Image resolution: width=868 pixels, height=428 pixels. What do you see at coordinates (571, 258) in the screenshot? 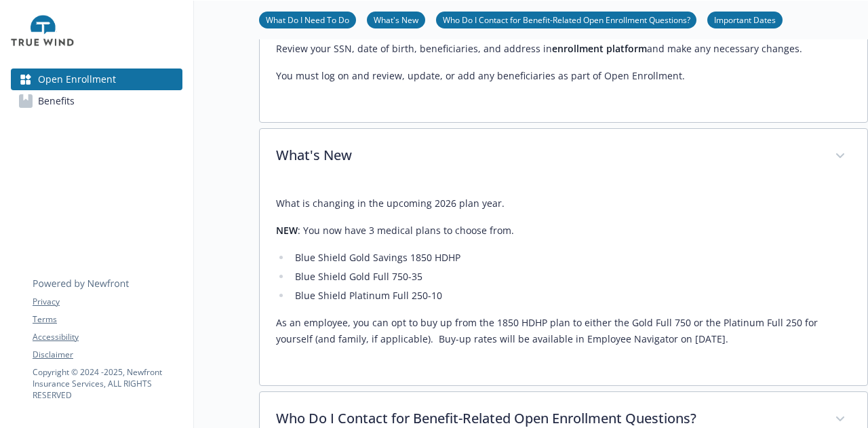
I see `li: Blue Shield Gold Savings 1850 HDHP` at bounding box center [571, 258].